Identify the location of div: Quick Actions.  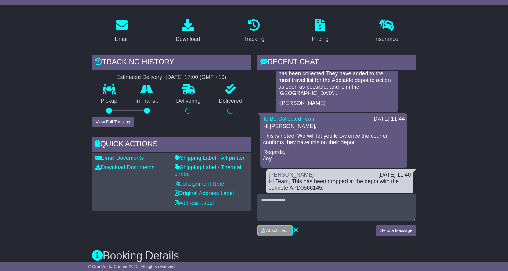
(172, 145).